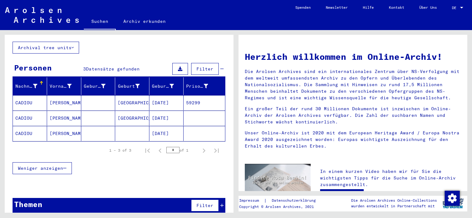 The height and width of the screenshot is (218, 472). What do you see at coordinates (166, 86) in the screenshot?
I see `mat-header-cell: Geburtsdatum` at bounding box center [166, 86].